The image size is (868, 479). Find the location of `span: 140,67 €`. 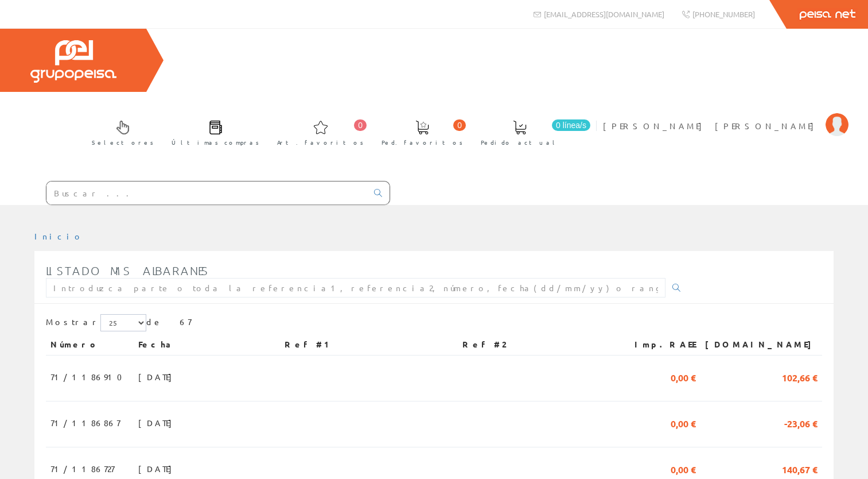

span: 140,67 € is located at coordinates (800, 468).